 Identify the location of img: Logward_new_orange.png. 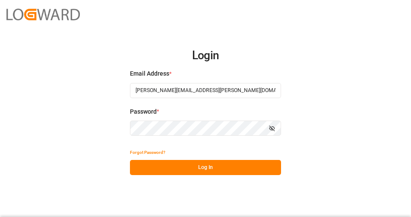
(43, 14).